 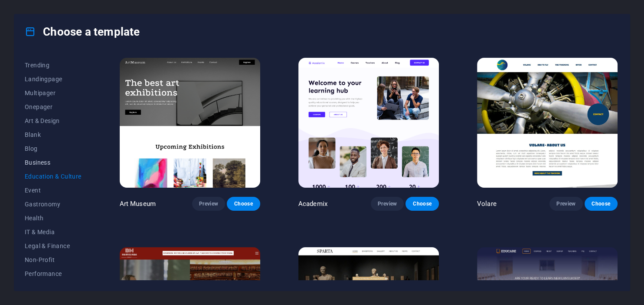 What do you see at coordinates (190, 122) in the screenshot?
I see `img: Art Museum` at bounding box center [190, 122].